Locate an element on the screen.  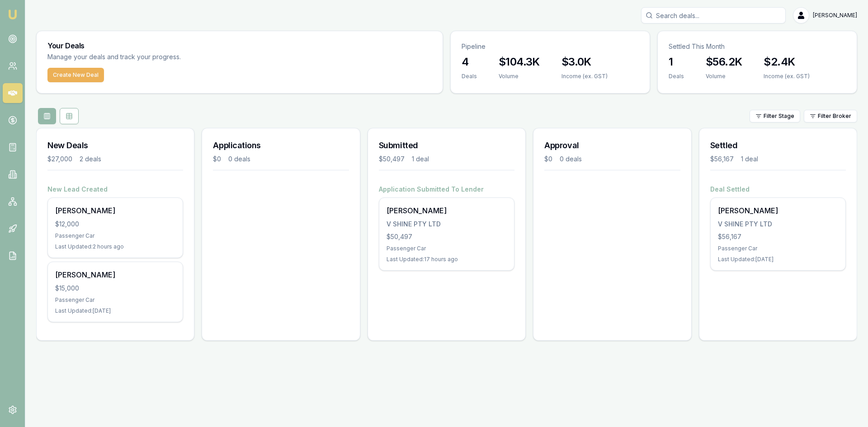
p: Settled This Month is located at coordinates (757, 47).